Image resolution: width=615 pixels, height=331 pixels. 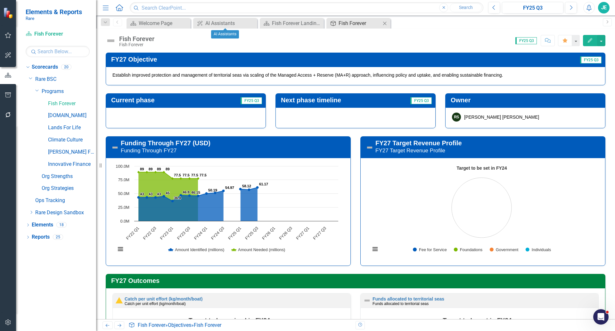 I want to click on text: FY22 Q3, so click(x=149, y=233).